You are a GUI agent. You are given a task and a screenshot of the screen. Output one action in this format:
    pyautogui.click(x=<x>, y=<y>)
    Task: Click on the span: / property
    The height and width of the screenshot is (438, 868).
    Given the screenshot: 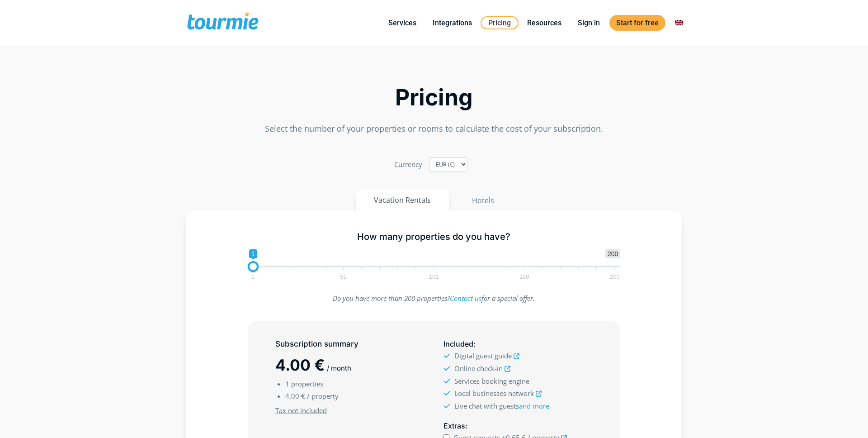 What is the action you would take?
    pyautogui.click(x=323, y=396)
    